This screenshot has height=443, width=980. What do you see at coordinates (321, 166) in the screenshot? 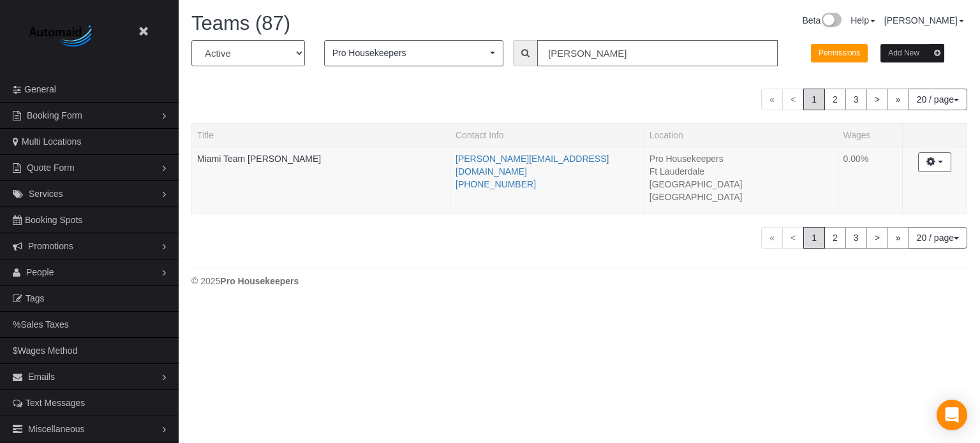
I see `div: Tags` at bounding box center [321, 166].